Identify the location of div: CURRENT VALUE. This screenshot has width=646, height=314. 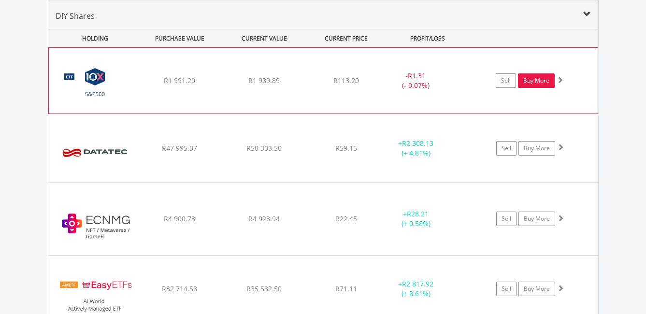
(264, 38).